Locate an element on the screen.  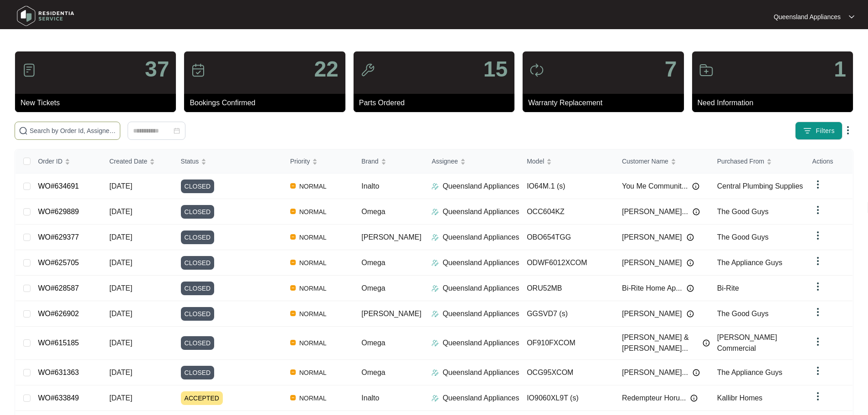
img: residentia service logo is located at coordinates (46, 16).